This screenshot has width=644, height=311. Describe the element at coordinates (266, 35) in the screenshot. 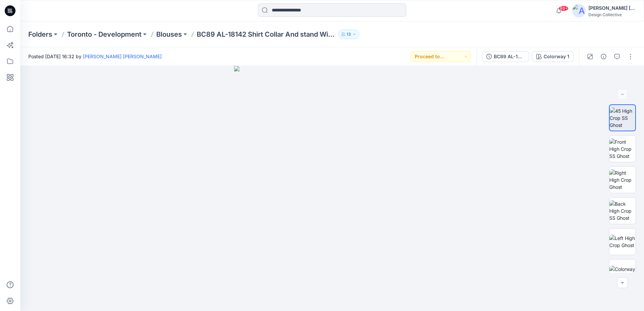

I see `p: BC89 AL-18142 Shirt Collar And stand With Double Layer Pleated Yokes` at that location.